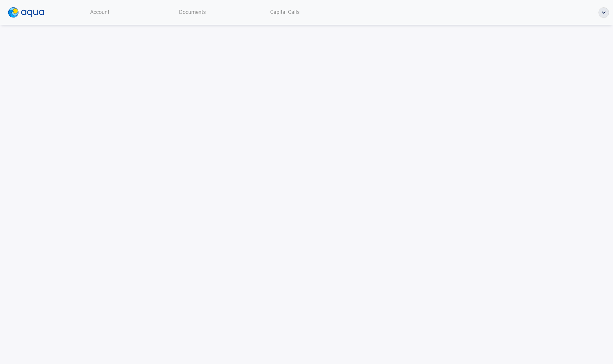  I want to click on span: Documents, so click(192, 12).